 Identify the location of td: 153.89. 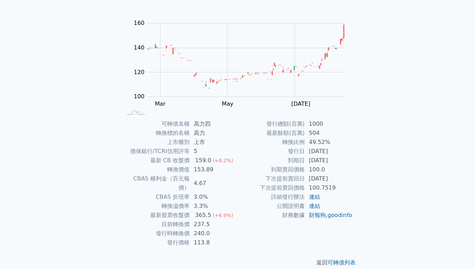
(213, 169).